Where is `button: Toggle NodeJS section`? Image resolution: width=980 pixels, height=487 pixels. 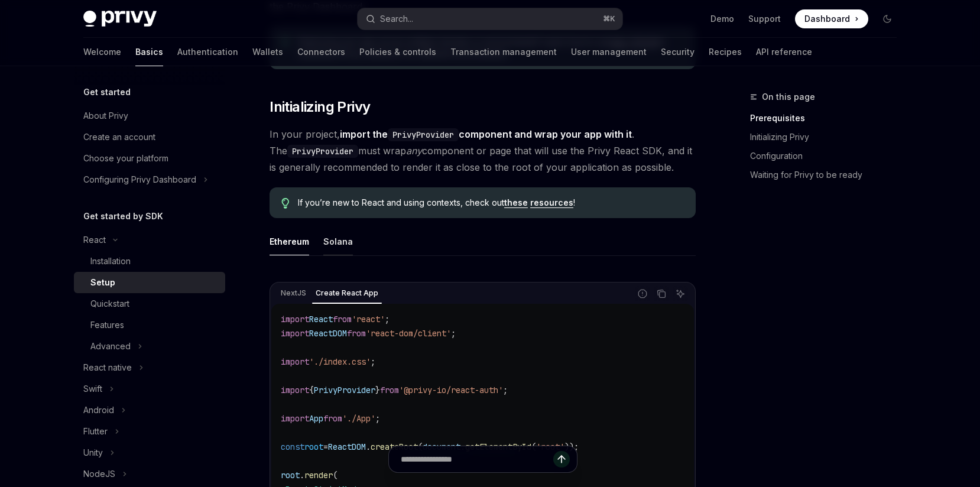 button: Toggle NodeJS section is located at coordinates (150, 474).